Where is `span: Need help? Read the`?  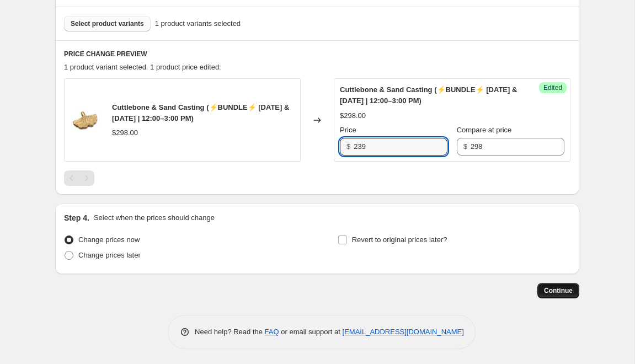 span: Need help? Read the is located at coordinates (230, 332).